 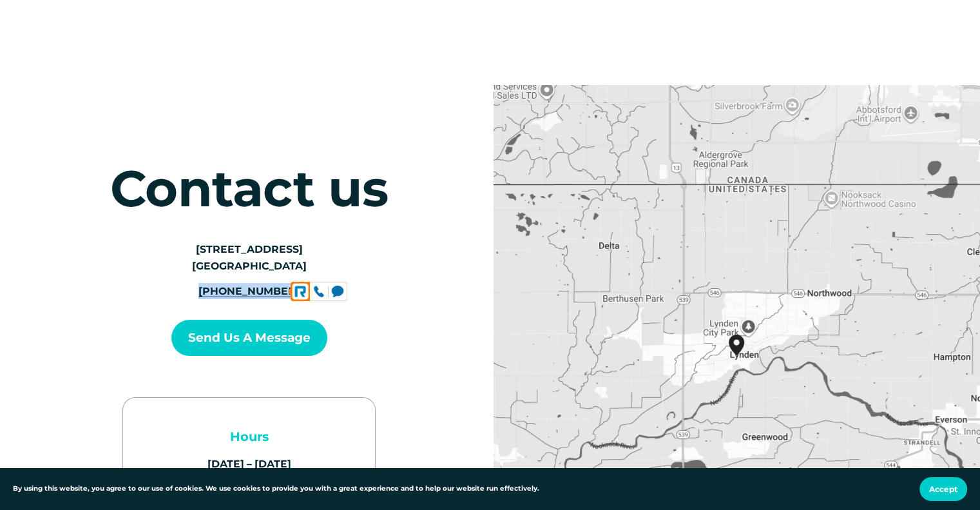 I want to click on span: Accept, so click(x=943, y=489).